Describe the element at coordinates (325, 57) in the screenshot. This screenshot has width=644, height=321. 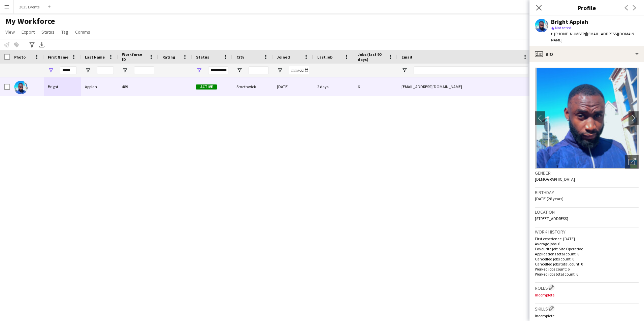
I see `span: Last job` at that location.